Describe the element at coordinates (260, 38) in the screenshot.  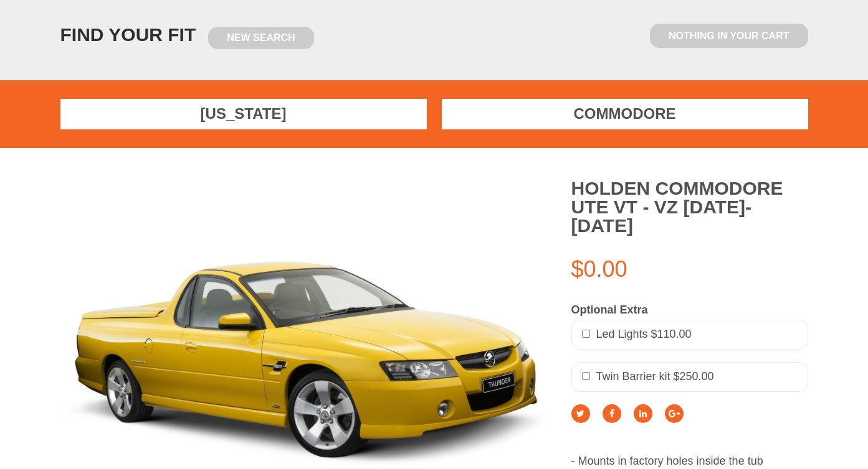
I see `a: New Search` at that location.